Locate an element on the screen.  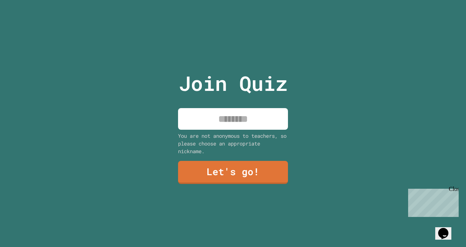
div: Chat with us now!Close is located at coordinates (27, 25).